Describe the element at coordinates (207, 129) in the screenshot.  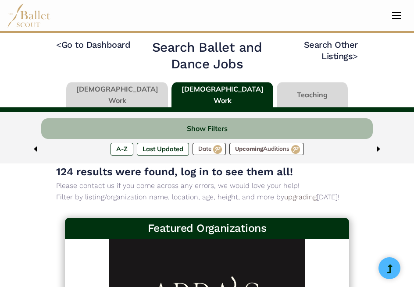
I see `button: Show Filters` at that location.